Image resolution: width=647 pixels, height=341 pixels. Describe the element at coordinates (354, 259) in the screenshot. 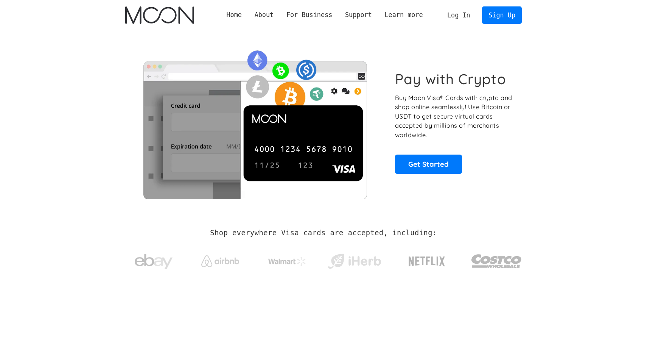

I see `a: iHerb` at that location.